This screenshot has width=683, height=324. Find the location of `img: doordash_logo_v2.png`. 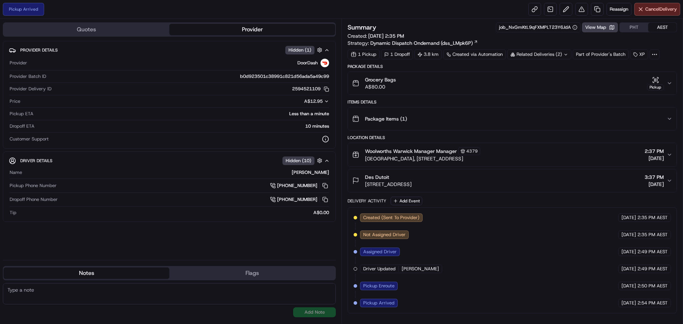

img: doordash_logo_v2.png is located at coordinates (325, 63).